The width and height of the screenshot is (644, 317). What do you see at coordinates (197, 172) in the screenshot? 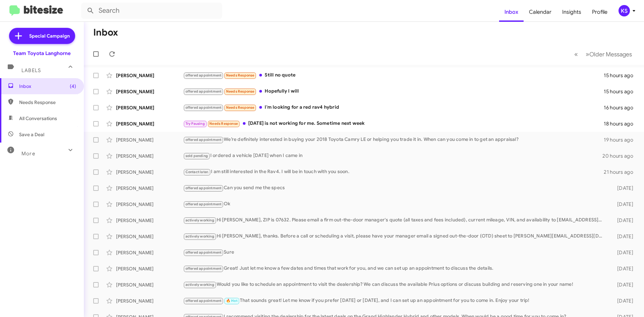
I see `span: Contact later.` at bounding box center [197, 172].